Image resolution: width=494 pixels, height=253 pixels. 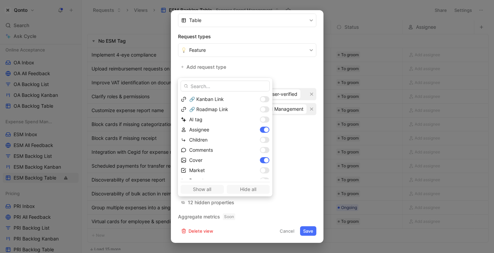 What do you see at coordinates (199, 129) in the screenshot?
I see `span: Assignee` at bounding box center [199, 129].